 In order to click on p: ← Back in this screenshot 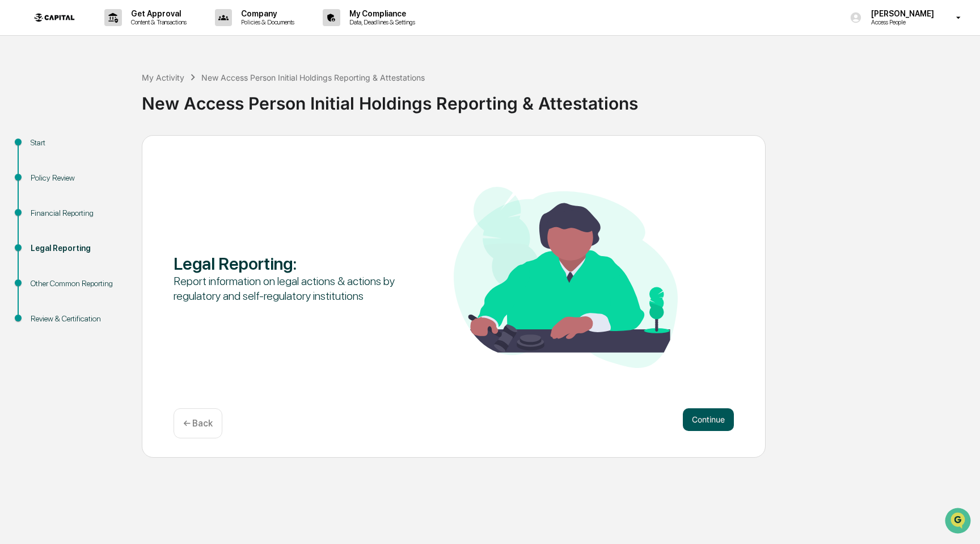, I will do `click(198, 422)`.